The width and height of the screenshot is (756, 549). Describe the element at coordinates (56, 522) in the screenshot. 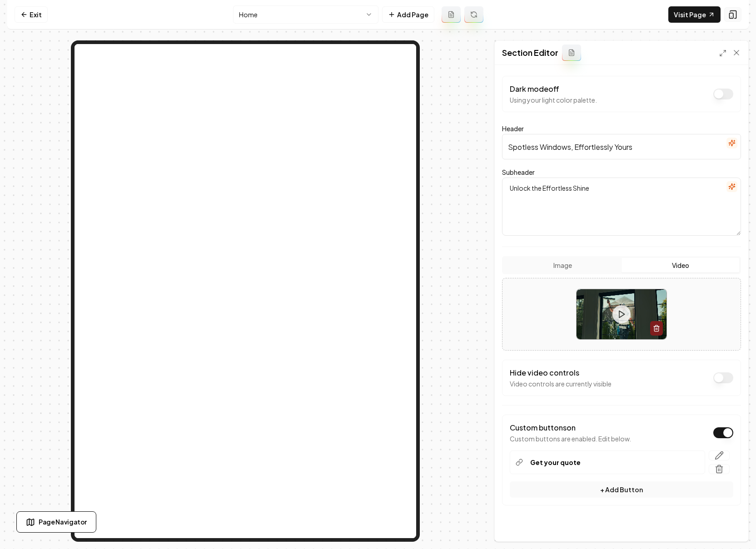

I see `button: Page Navigator` at that location.